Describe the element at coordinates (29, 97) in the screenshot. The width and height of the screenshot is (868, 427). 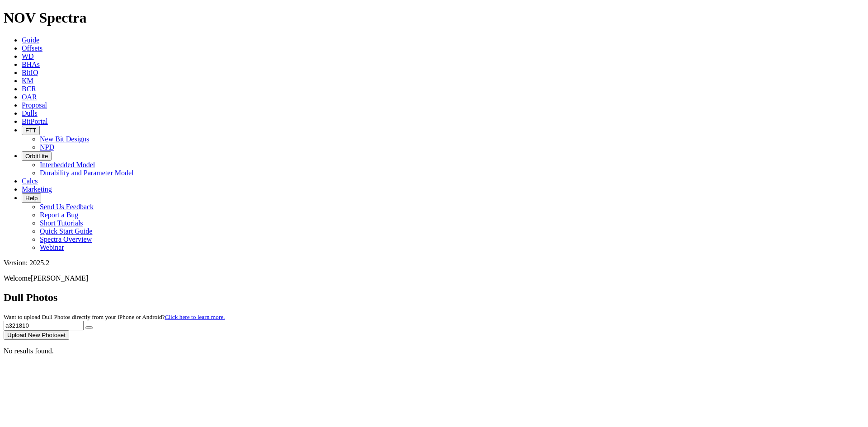
I see `a: OAR` at that location.